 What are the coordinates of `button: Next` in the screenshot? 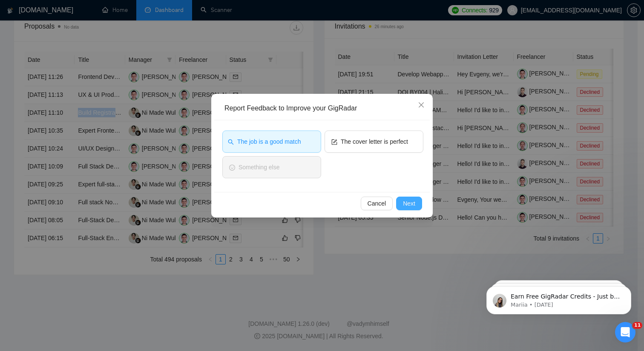 It's located at (409, 204).